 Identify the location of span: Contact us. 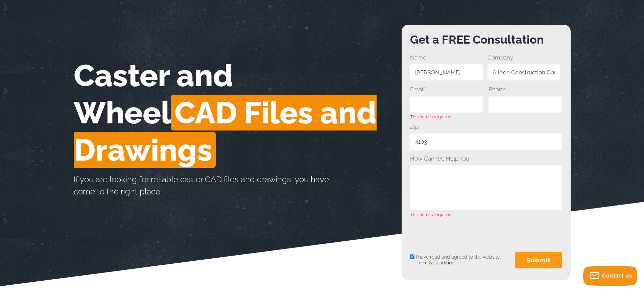
(617, 276).